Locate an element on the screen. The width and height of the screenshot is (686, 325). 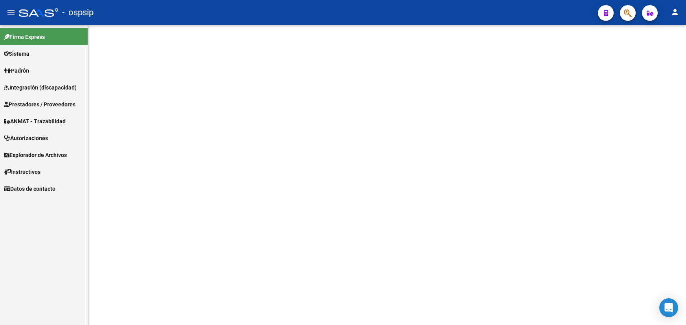
span: Prestadores / Proveedores is located at coordinates (40, 105).